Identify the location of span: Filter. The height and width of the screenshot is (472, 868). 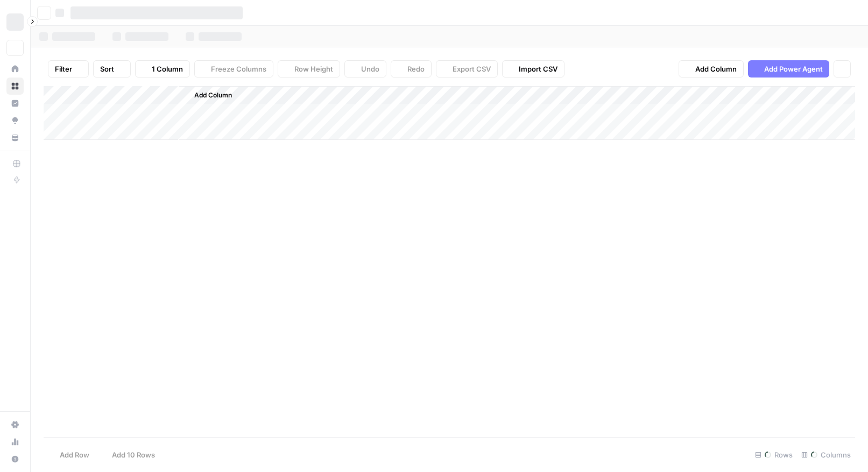
(63, 69).